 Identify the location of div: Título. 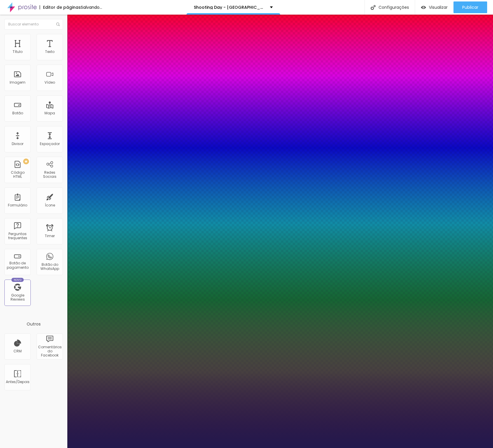
(18, 51).